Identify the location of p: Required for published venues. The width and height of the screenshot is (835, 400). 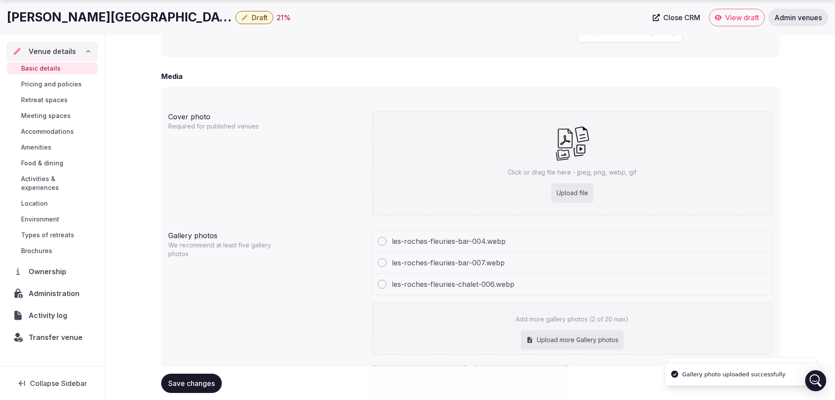
(224, 126).